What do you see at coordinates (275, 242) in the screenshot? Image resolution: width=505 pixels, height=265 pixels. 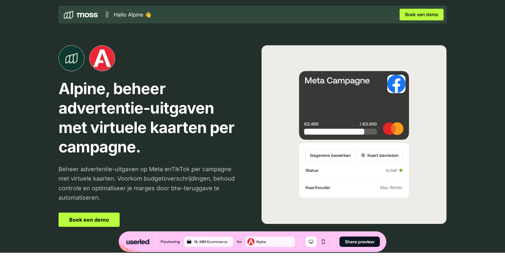 I see `div: Alpine` at bounding box center [275, 242].